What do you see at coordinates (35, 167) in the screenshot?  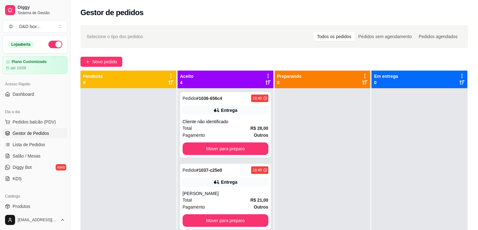 I see `a: Diggy Botnovo` at bounding box center [35, 167].